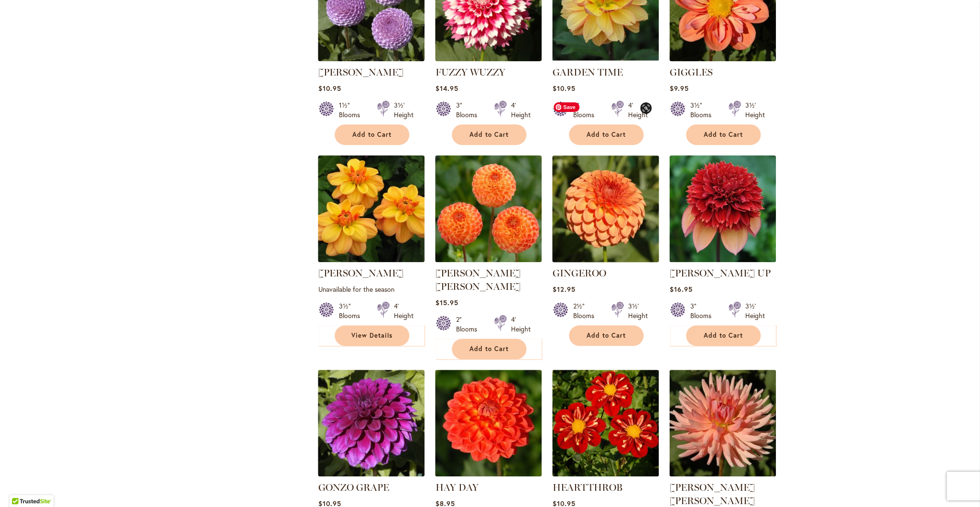  Describe the element at coordinates (488, 259) in the screenshot. I see `a: GINGER WILLO` at that location.